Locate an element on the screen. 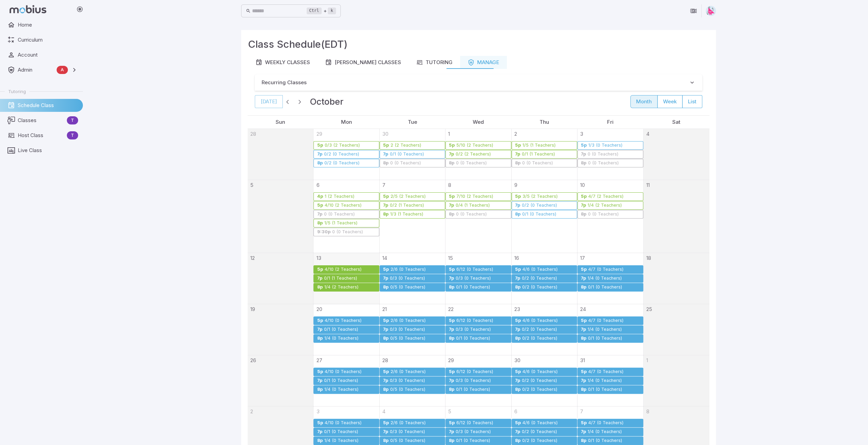  div: 1/3 (0 Teachers) is located at coordinates (605, 145).